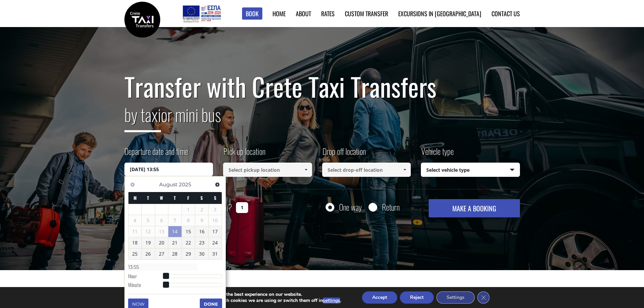 The height and width of the screenshot is (308, 644). What do you see at coordinates (175, 254) in the screenshot?
I see `a: 28` at bounding box center [175, 254].